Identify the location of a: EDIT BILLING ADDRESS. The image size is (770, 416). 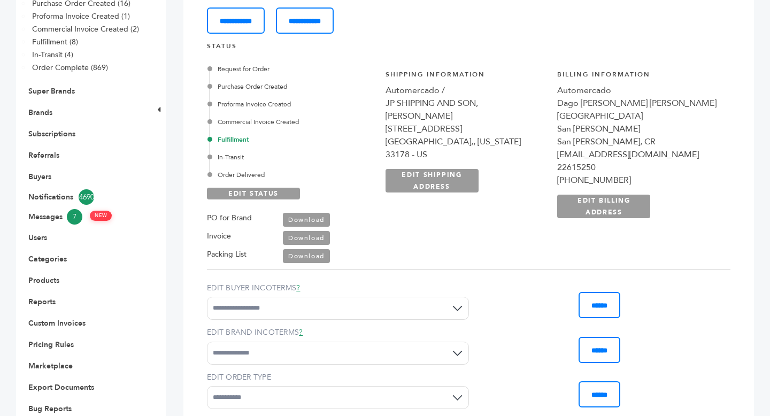
(604, 206).